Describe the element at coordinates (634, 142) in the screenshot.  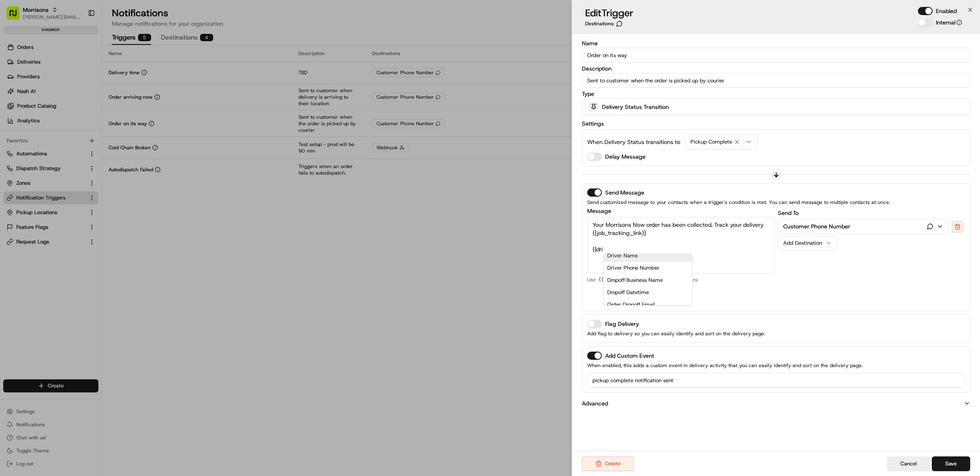
I see `p: When Delivery Status transitions to` at that location.